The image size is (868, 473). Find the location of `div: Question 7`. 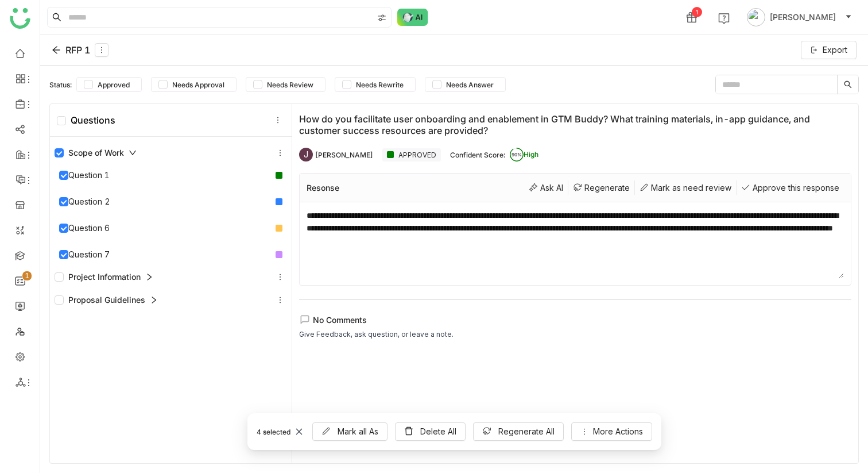

div: Question 7 is located at coordinates (84, 254).